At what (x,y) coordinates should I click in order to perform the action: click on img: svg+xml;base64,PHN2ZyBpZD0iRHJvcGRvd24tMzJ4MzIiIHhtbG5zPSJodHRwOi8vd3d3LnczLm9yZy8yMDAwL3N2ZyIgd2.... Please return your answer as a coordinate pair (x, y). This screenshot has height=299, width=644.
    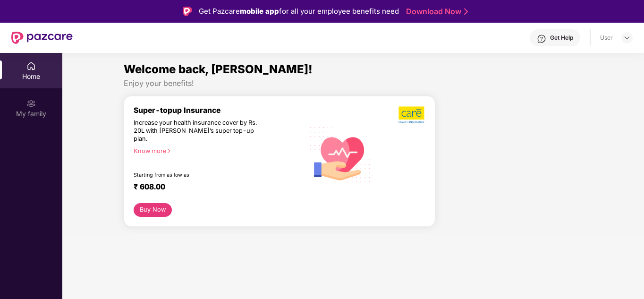
    Looking at the image, I should click on (627, 38).